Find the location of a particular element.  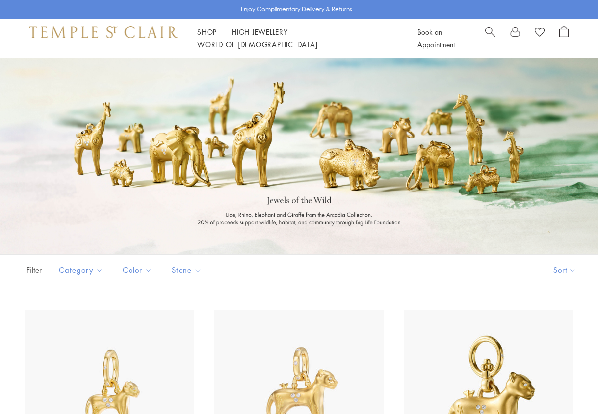

span: Category is located at coordinates (82, 269).